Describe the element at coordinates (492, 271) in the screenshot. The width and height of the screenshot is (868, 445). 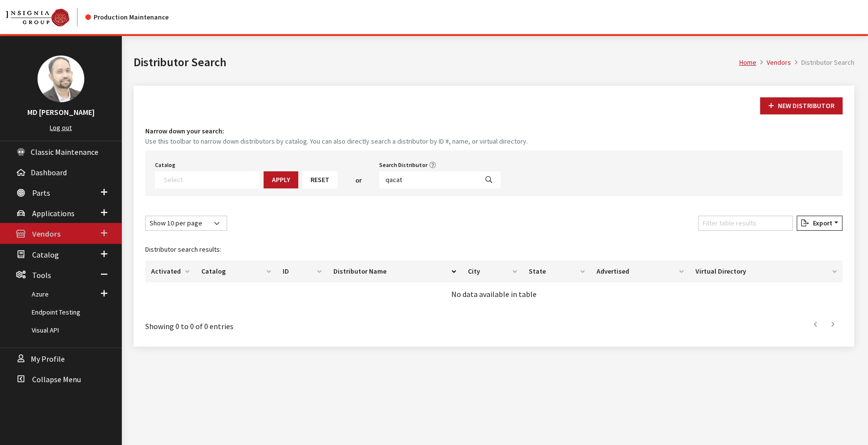
I see `th: City: activate to sort column ascending` at that location.